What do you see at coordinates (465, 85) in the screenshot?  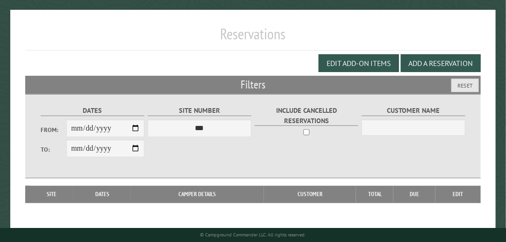 I see `button: Reset` at bounding box center [465, 85].